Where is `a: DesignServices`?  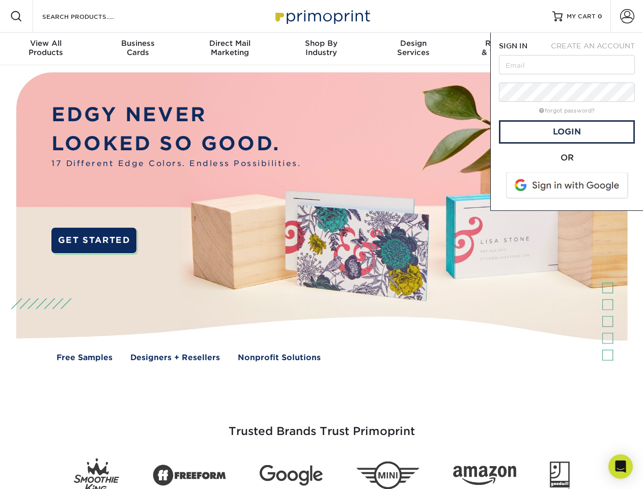 a: DesignServices is located at coordinates (413, 49).